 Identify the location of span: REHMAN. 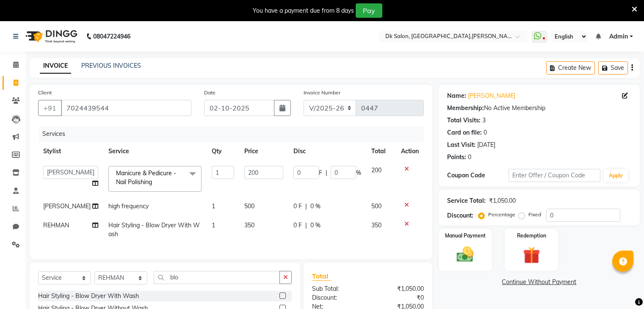
(56, 225).